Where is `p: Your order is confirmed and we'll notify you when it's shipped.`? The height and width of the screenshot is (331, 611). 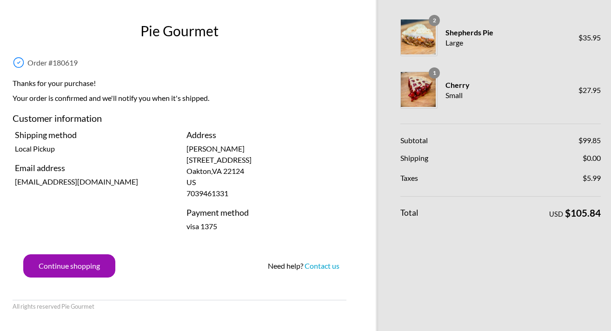 p: Your order is confirmed and we'll notify you when it's shipped. is located at coordinates (180, 100).